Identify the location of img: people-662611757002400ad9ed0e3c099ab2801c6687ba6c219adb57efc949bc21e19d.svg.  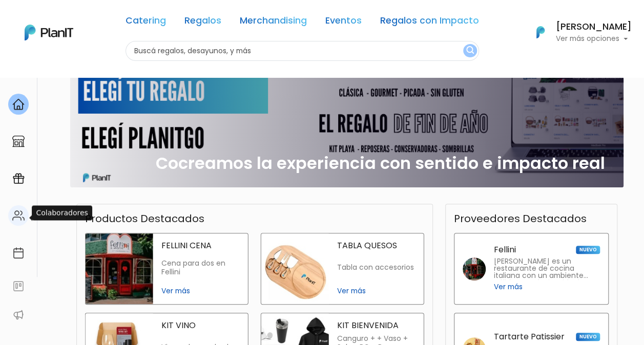
(19, 216).